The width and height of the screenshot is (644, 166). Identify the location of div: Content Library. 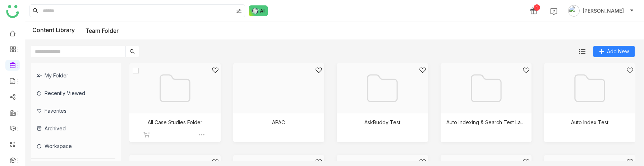
(76, 31).